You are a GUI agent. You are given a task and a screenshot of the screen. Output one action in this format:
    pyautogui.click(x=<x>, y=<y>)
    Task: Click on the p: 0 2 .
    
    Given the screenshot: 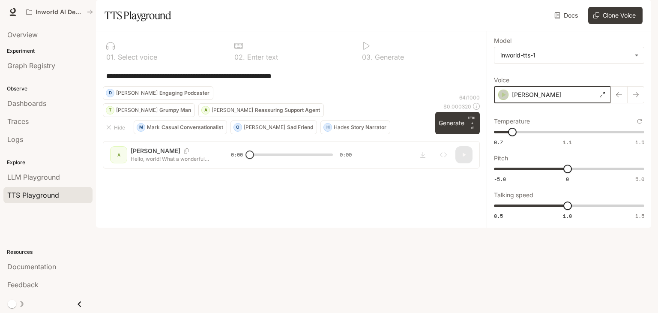 What is the action you would take?
    pyautogui.click(x=240, y=57)
    